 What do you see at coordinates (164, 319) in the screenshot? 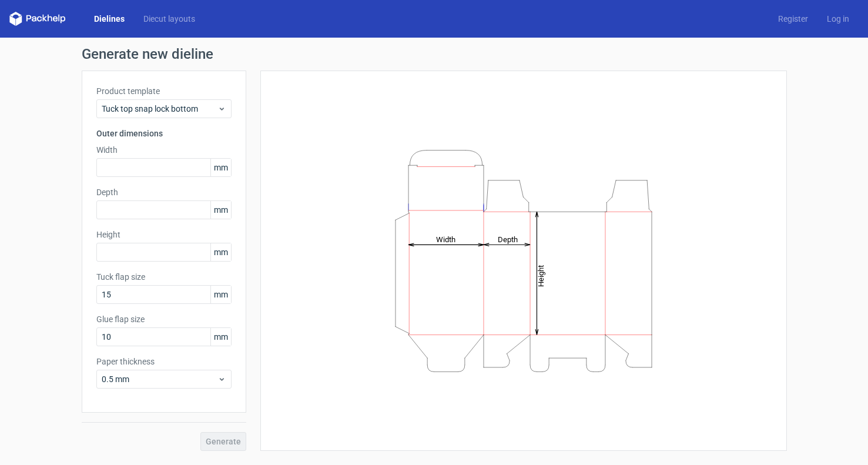
I see `label: Glue flap size` at bounding box center [164, 319].